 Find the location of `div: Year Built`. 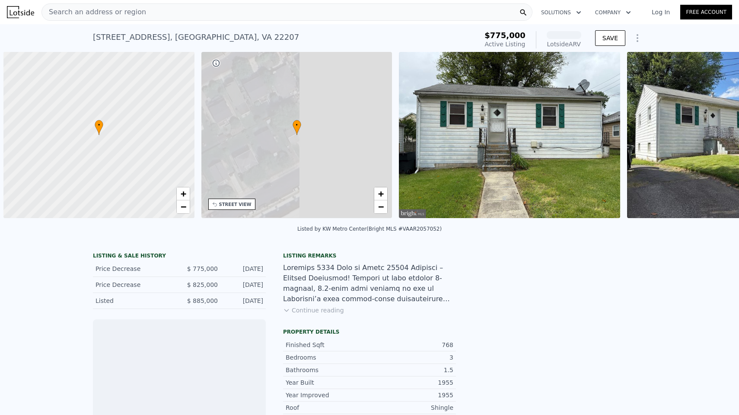

div: Year Built is located at coordinates (328, 382).